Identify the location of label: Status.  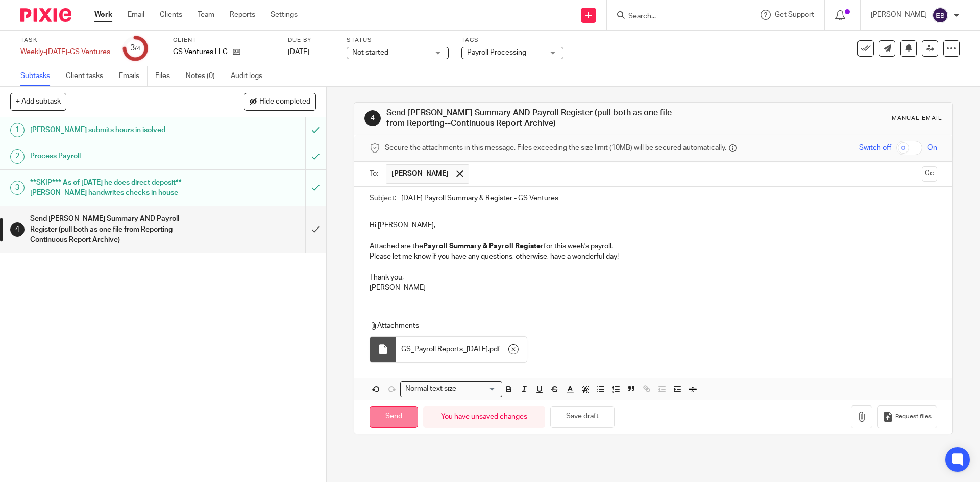
(397, 40).